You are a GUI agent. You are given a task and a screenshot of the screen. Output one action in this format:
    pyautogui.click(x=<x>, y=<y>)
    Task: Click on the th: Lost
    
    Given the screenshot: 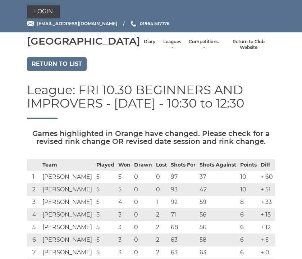 What is the action you would take?
    pyautogui.click(x=161, y=165)
    